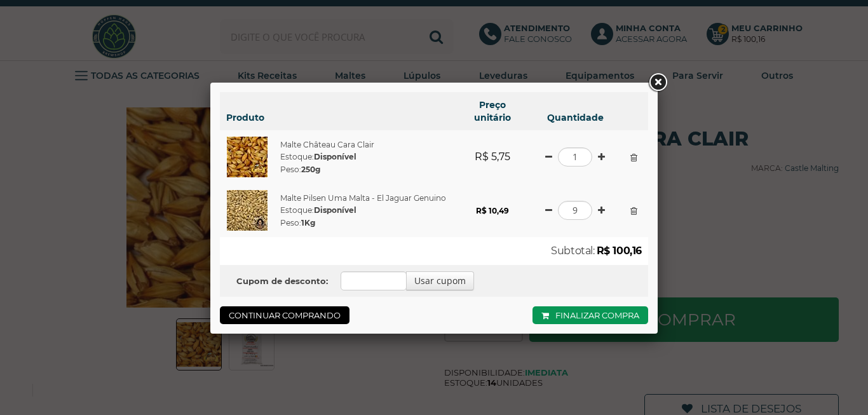  What do you see at coordinates (440, 281) in the screenshot?
I see `button: Usar cupom` at bounding box center [440, 281].